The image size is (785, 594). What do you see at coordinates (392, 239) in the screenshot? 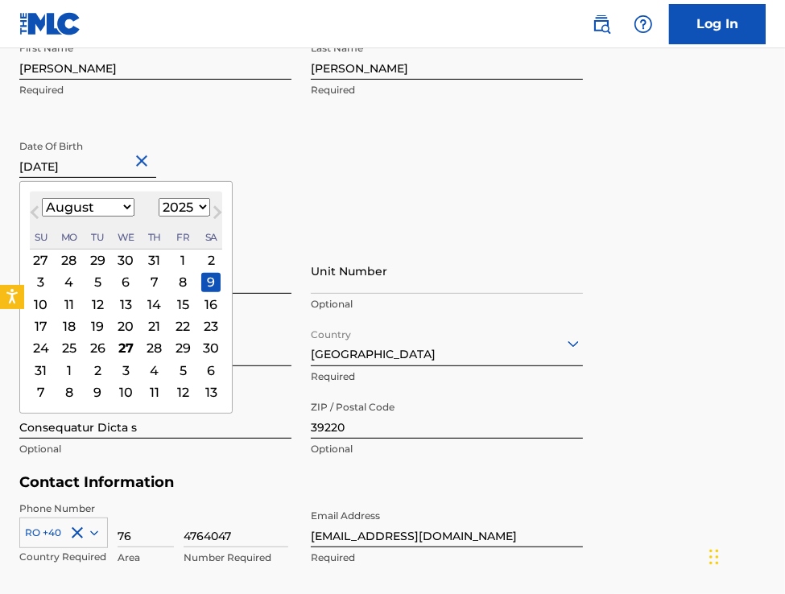
I see `h5: Personal Address` at bounding box center [392, 239].